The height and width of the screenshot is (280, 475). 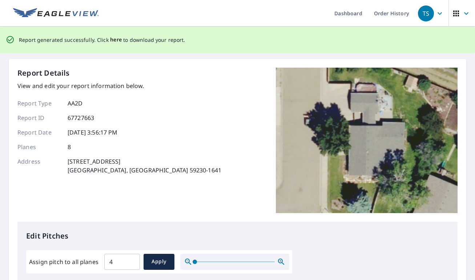 I want to click on p: View and edit your report information below., so click(x=119, y=86).